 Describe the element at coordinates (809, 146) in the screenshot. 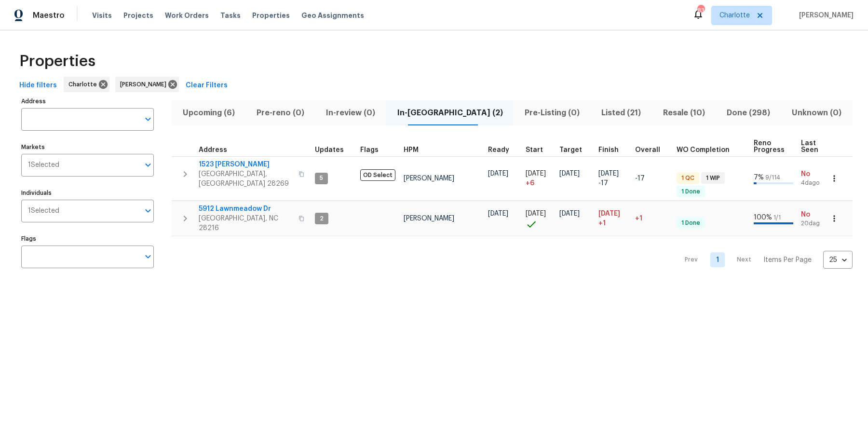

I see `span: Last Seen` at that location.